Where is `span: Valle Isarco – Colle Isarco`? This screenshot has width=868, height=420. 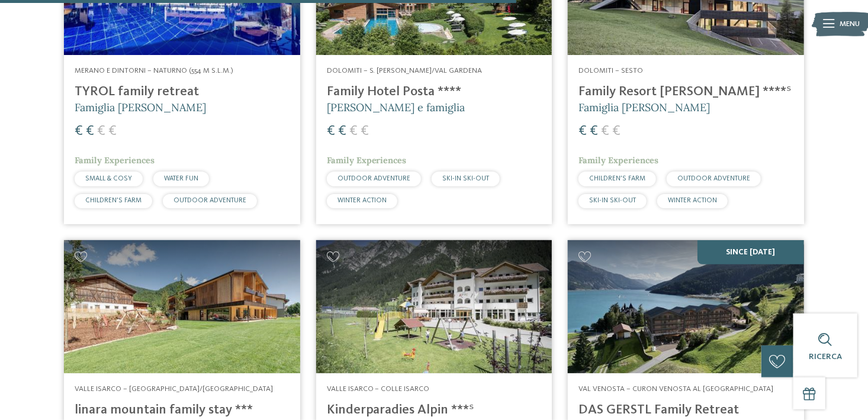 span: Valle Isarco – Colle Isarco is located at coordinates (378, 389).